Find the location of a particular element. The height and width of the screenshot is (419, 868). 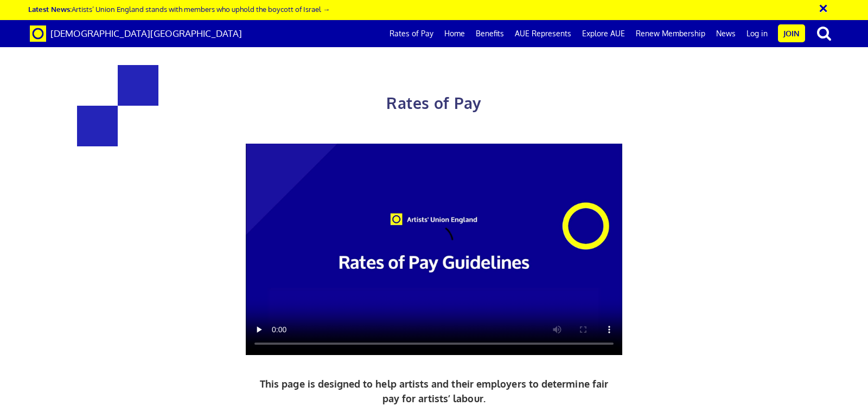

a: Log in is located at coordinates (757, 33).